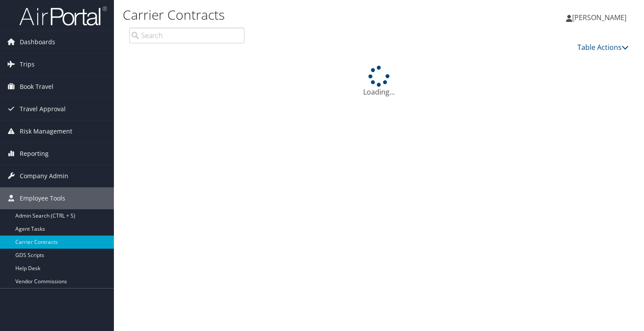 The height and width of the screenshot is (331, 644). Describe the element at coordinates (36, 87) in the screenshot. I see `span: Book Travel` at that location.